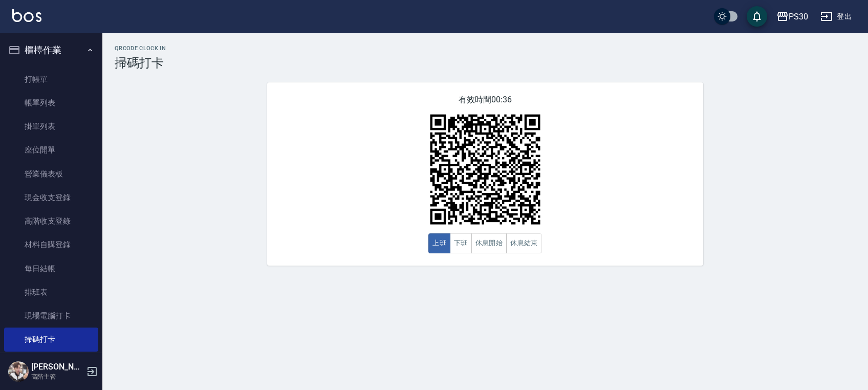 The width and height of the screenshot is (868, 390). I want to click on button: 登出, so click(836, 16).